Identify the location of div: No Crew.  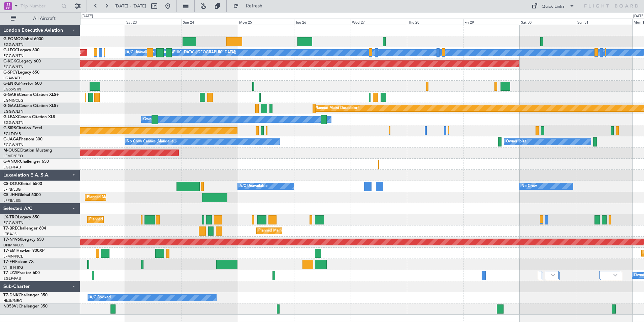
(529, 186).